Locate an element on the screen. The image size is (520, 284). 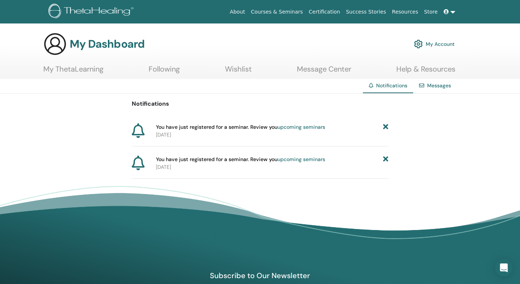
a: Store is located at coordinates (431, 12).